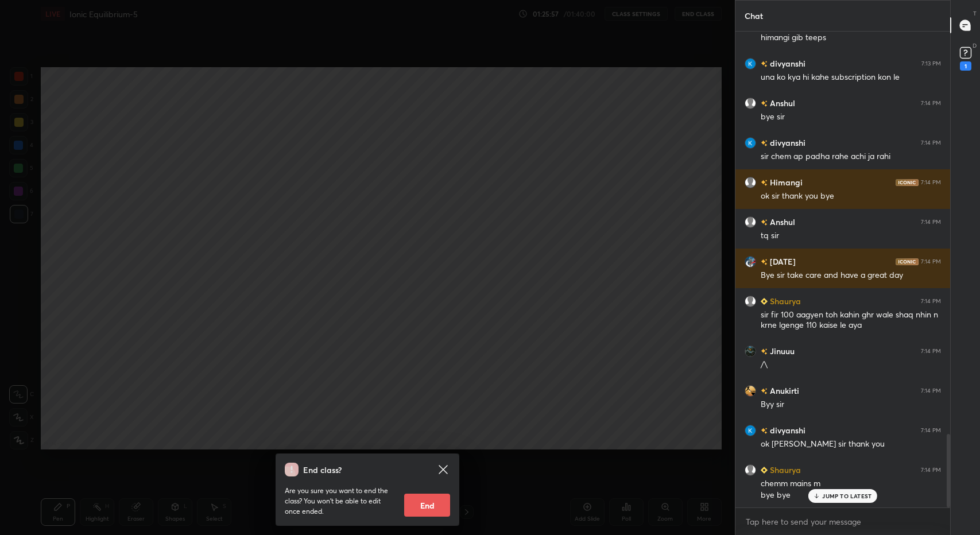  I want to click on button: End, so click(427, 505).